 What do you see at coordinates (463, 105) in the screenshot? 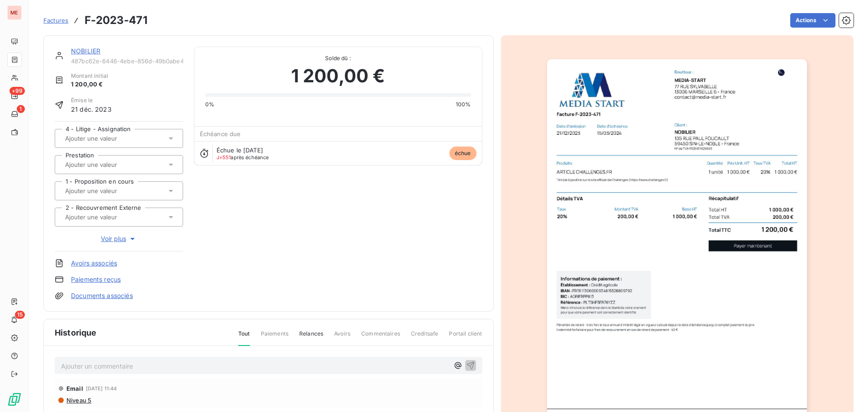
I see `span: 100%` at bounding box center [463, 105].